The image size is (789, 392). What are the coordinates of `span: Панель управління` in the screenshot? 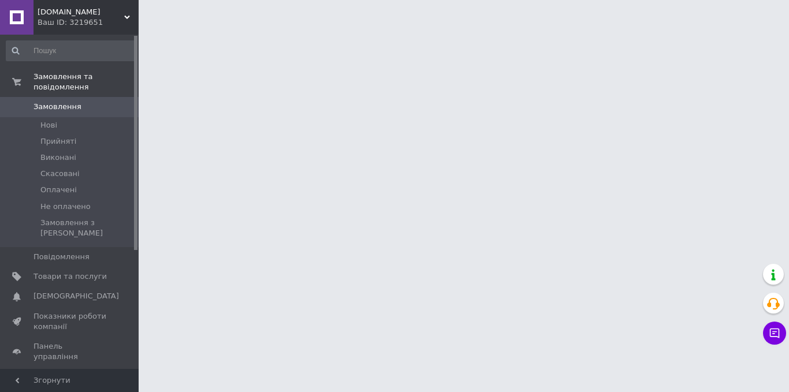 It's located at (70, 352).